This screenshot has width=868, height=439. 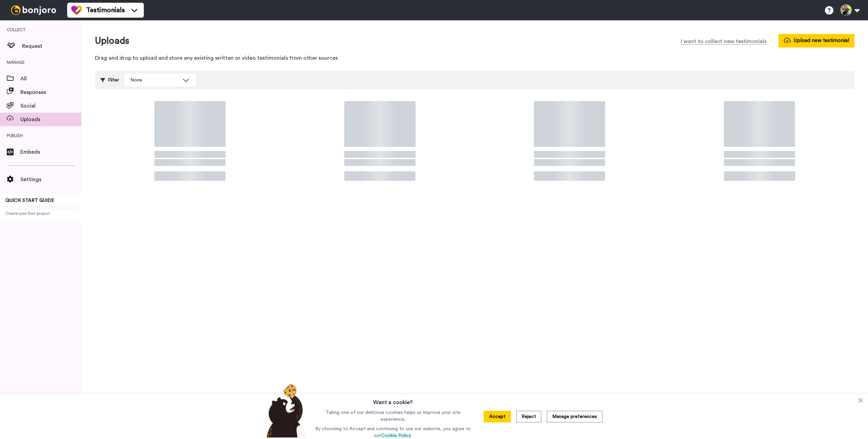 I want to click on button: Reject, so click(x=529, y=416).